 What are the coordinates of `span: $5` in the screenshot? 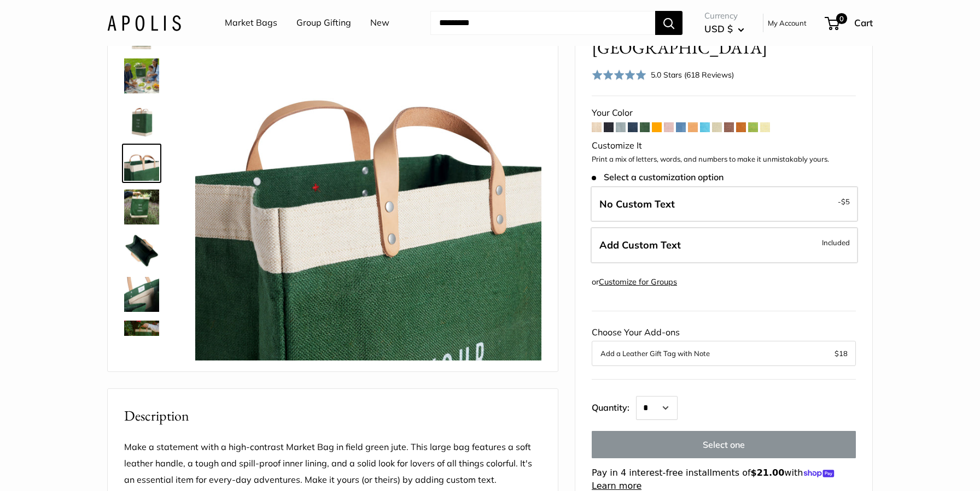 It's located at (845, 202).